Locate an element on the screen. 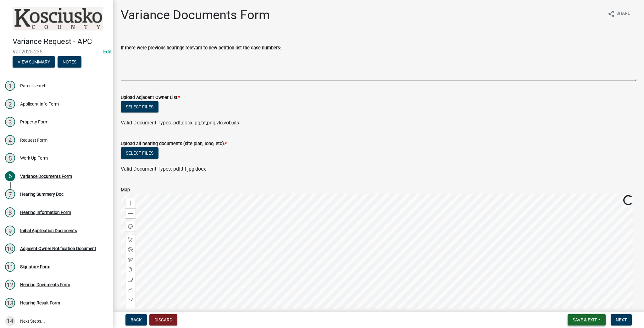  div: 2 is located at coordinates (10, 104).